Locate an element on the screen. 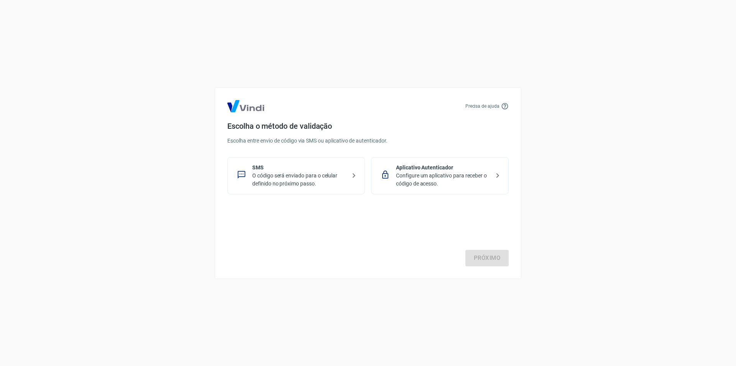 The width and height of the screenshot is (736, 366). img: Logo Vind is located at coordinates (246, 106).